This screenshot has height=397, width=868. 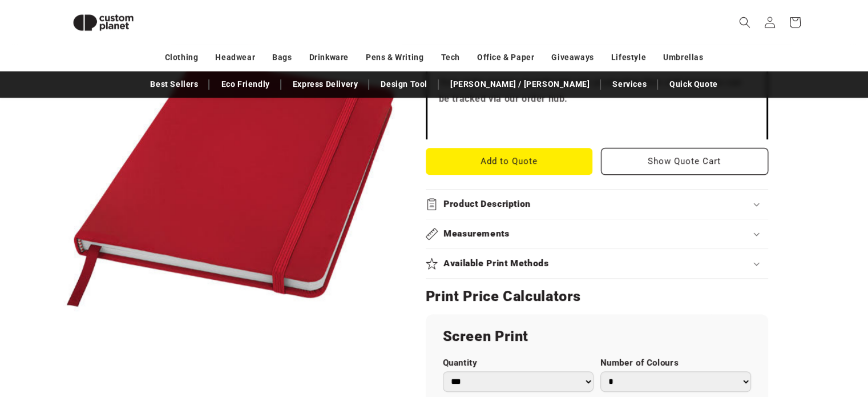 What do you see at coordinates (745, 22) in the screenshot?
I see `summary: Search` at bounding box center [745, 22].